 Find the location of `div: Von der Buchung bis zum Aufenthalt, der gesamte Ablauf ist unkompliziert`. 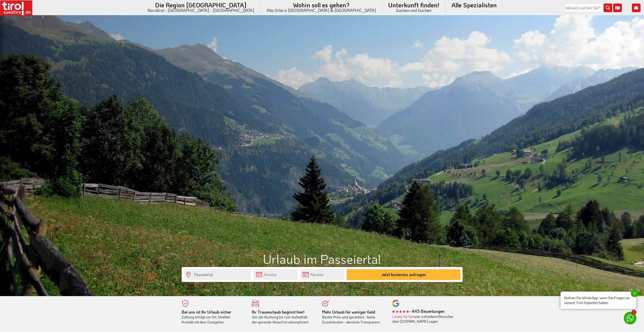

div: Von der Buchung bis zum Aufenthalt, der gesamte Ablauf ist unkompliziert is located at coordinates (283, 317).